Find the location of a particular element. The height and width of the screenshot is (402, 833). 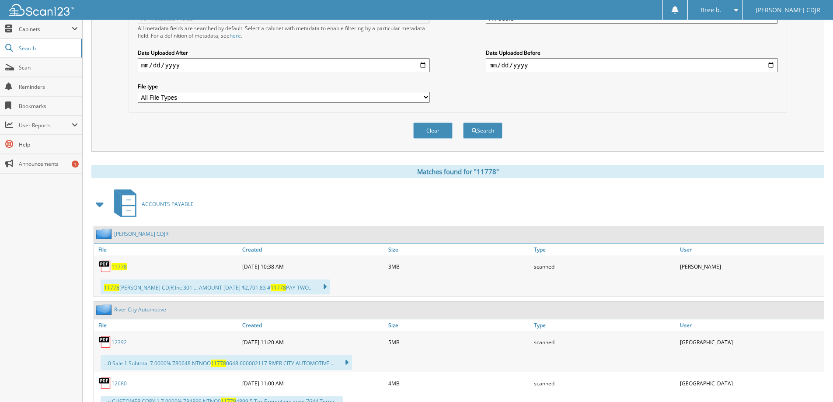

a: here is located at coordinates (235, 35).